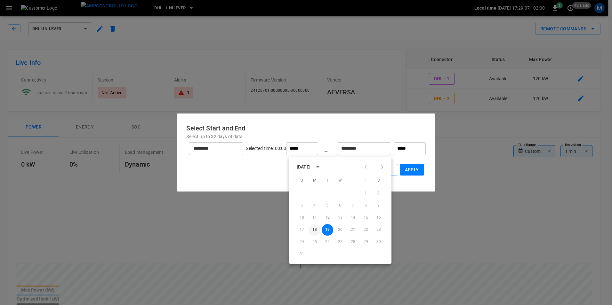 This screenshot has height=305, width=612. What do you see at coordinates (314, 230) in the screenshot?
I see `button: 18` at bounding box center [314, 230].